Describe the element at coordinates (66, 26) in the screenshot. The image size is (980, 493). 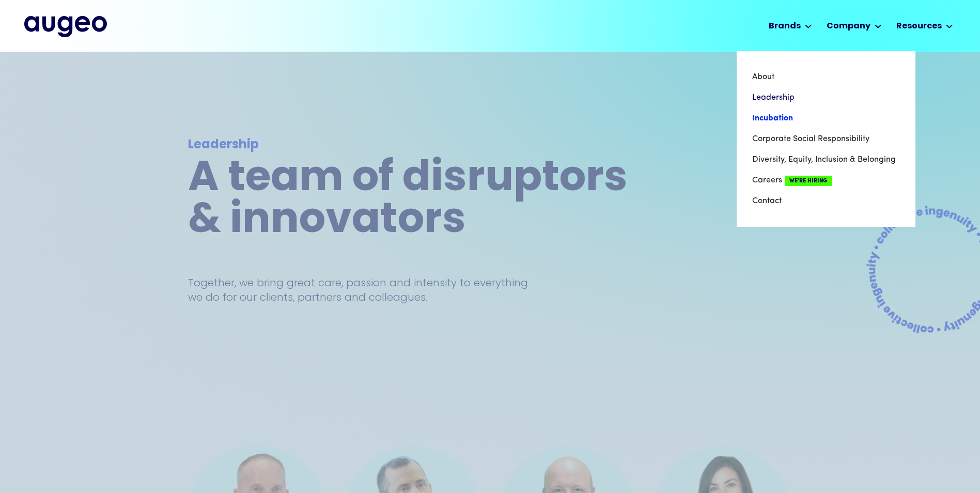
I see `a: home` at that location.